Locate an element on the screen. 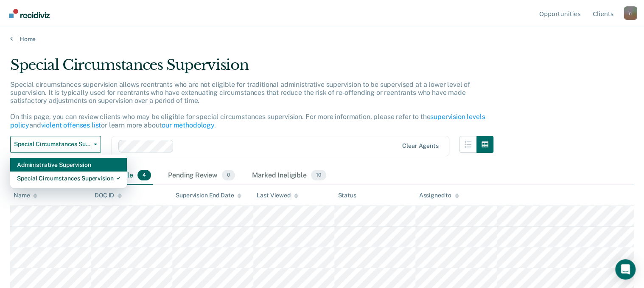  div: Clear agents is located at coordinates (420, 146).